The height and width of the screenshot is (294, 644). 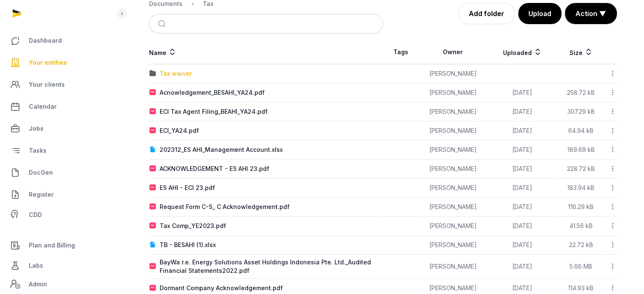 I want to click on td: 189.69 kB, so click(x=581, y=150).